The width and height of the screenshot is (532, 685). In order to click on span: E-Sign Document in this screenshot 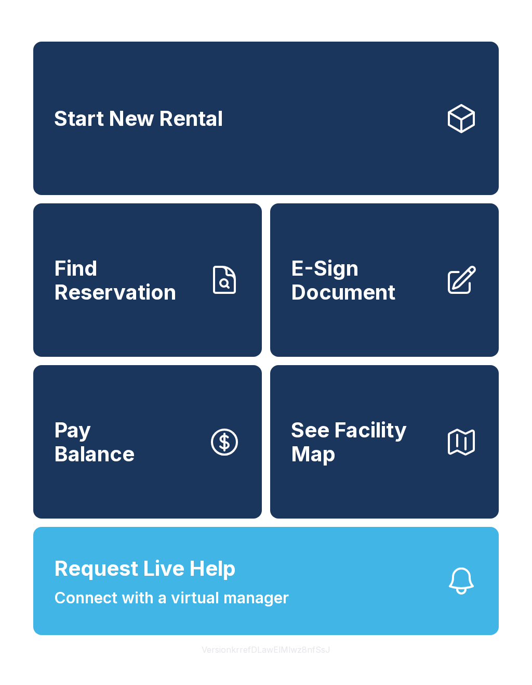, I will do `click(364, 280)`.